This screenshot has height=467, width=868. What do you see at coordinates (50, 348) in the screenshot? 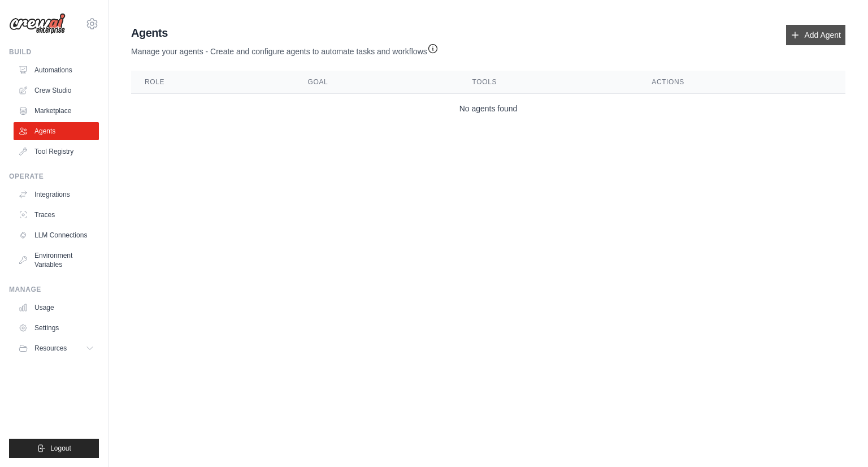
I see `span: Resources` at bounding box center [50, 348].